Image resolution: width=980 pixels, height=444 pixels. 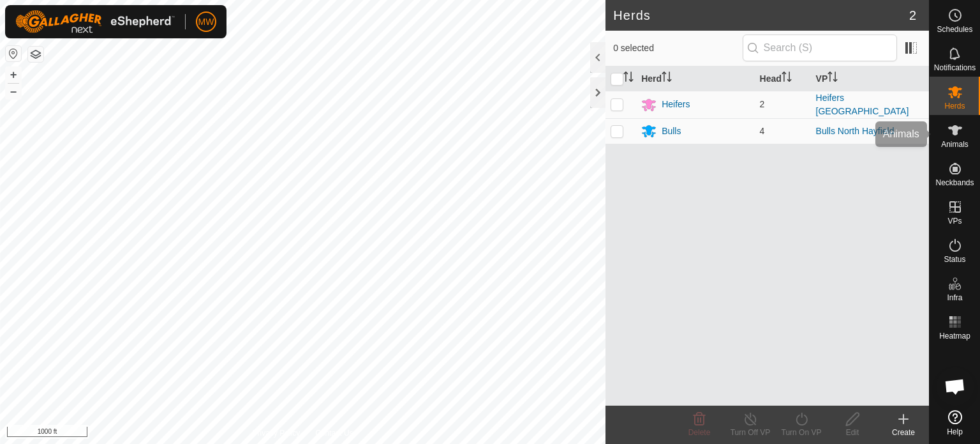 What do you see at coordinates (676, 104) in the screenshot?
I see `div: Heifers` at bounding box center [676, 104].